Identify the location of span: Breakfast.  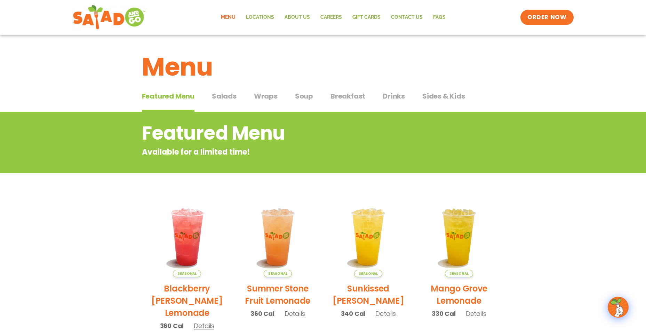
(348, 96).